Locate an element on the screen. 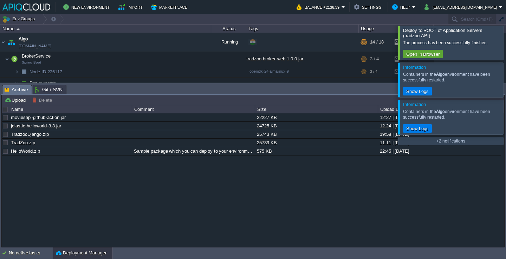  span: openjdk-24-almalinux-9 is located at coordinates (269, 71).